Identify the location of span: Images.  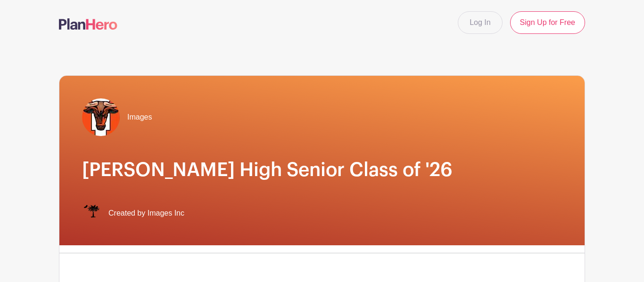
(140, 118).